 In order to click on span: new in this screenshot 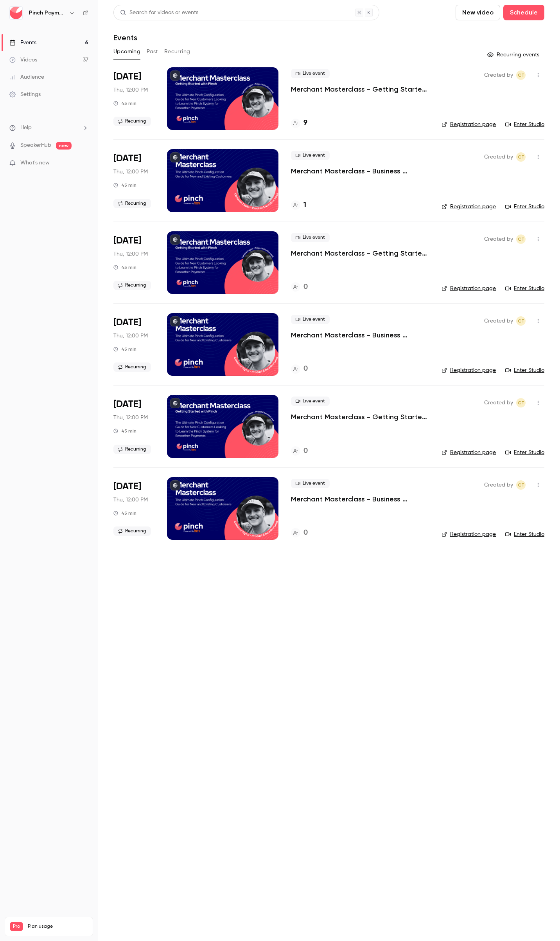, I will do `click(64, 146)`.